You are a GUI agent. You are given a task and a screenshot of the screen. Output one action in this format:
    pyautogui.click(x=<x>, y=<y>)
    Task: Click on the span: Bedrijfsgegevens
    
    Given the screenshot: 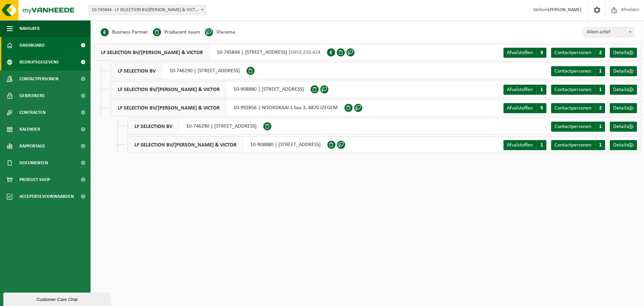 What is the action you would take?
    pyautogui.click(x=39, y=62)
    